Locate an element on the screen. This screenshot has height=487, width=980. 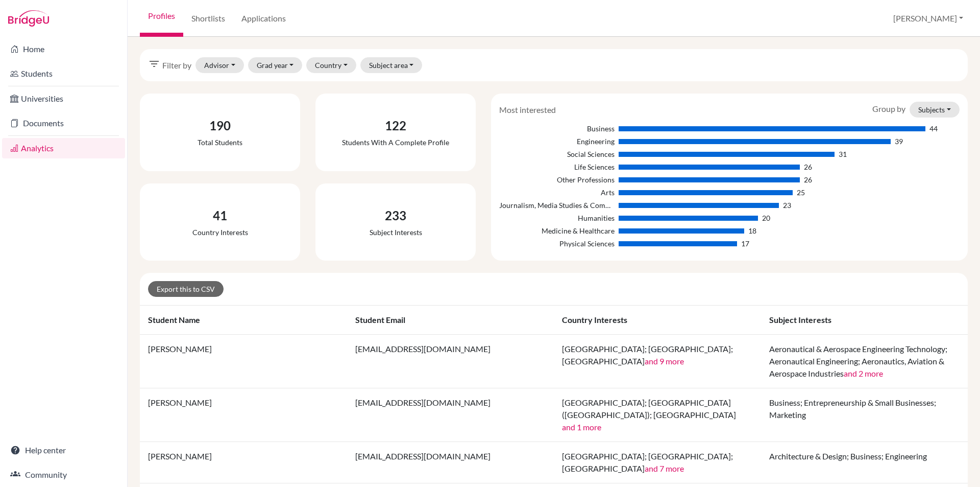
button: Subjects is located at coordinates (935, 109).